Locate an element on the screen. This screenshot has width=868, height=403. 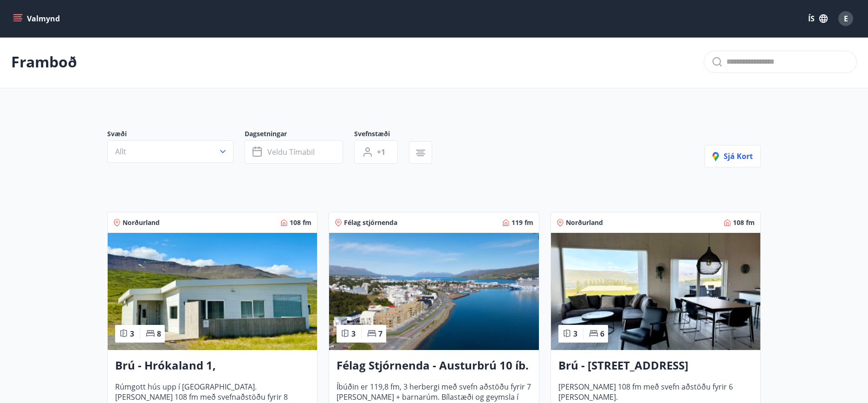
span: 119 fm is located at coordinates (522, 222).